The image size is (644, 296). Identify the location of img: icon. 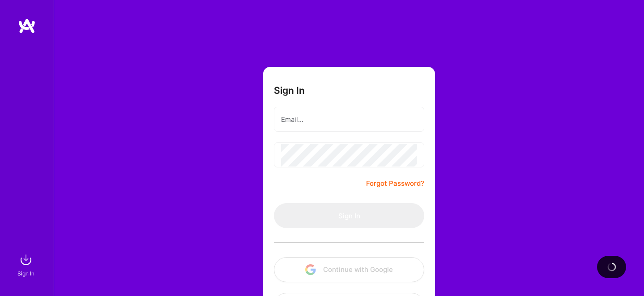
(311, 270).